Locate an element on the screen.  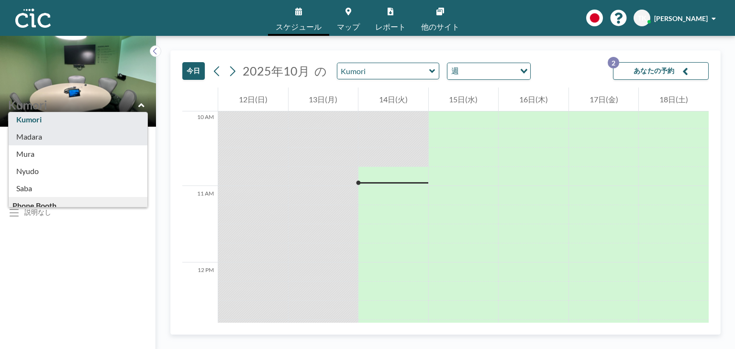
span: TK is located at coordinates (642, 18).